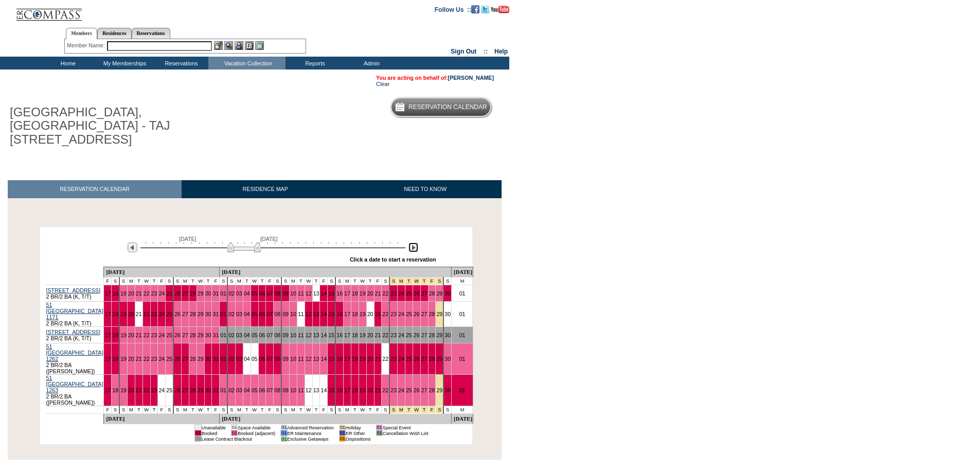 Image resolution: width=980 pixels, height=469 pixels. Describe the element at coordinates (448, 107) in the screenshot. I see `h5: Reservation Calendar` at that location.